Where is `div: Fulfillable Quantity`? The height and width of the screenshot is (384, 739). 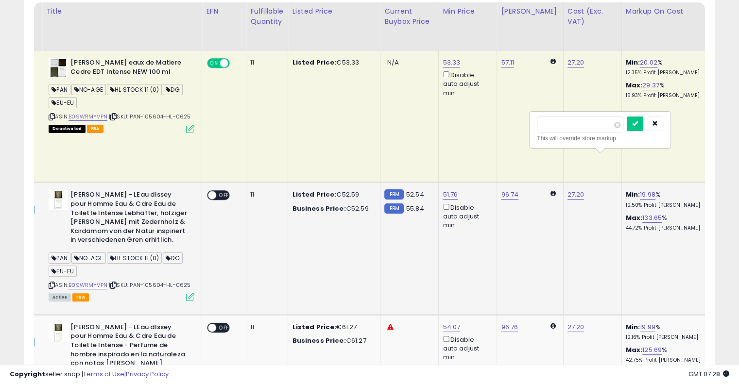 div: Fulfillable Quantity is located at coordinates (267, 17).